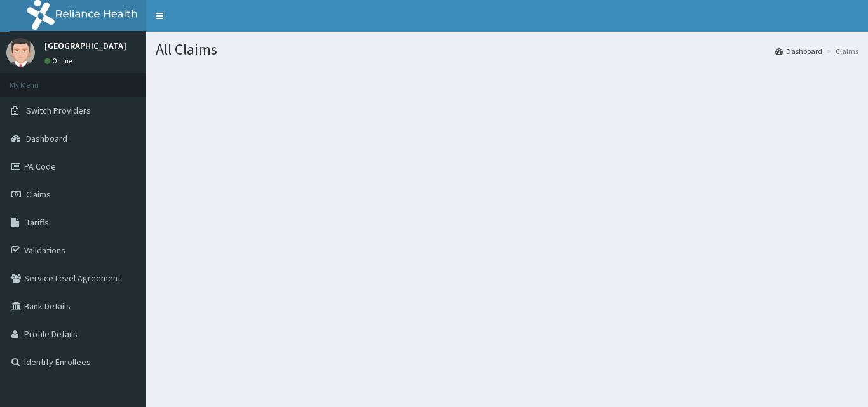  Describe the element at coordinates (840, 51) in the screenshot. I see `li: Claims` at that location.